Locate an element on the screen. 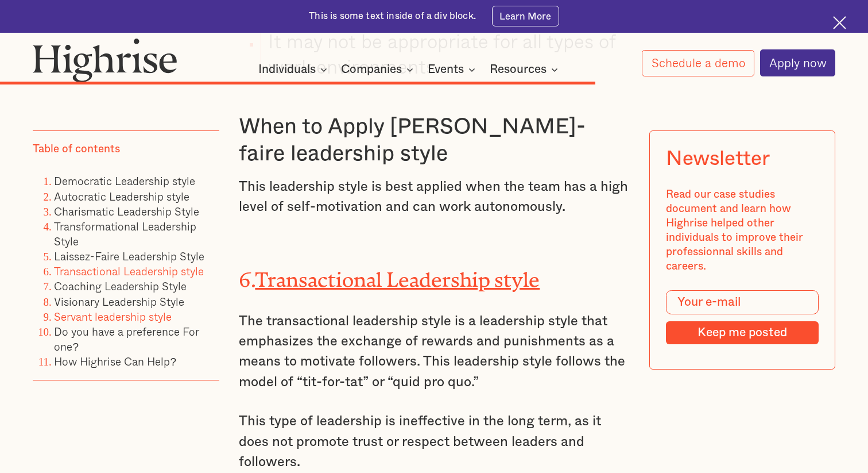 This screenshot has width=868, height=473. h2: 6. is located at coordinates (434, 274).